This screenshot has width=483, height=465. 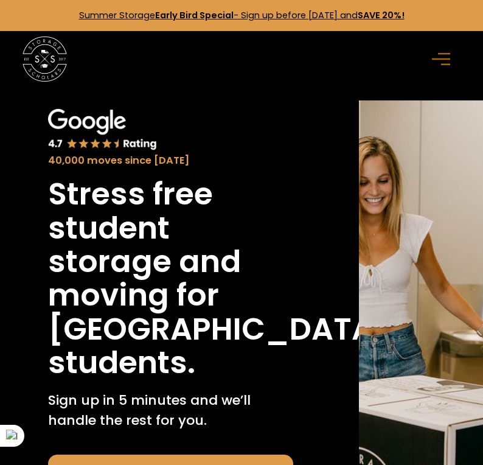 What do you see at coordinates (103, 130) in the screenshot?
I see `img: Google 4.7 star rating` at bounding box center [103, 130].